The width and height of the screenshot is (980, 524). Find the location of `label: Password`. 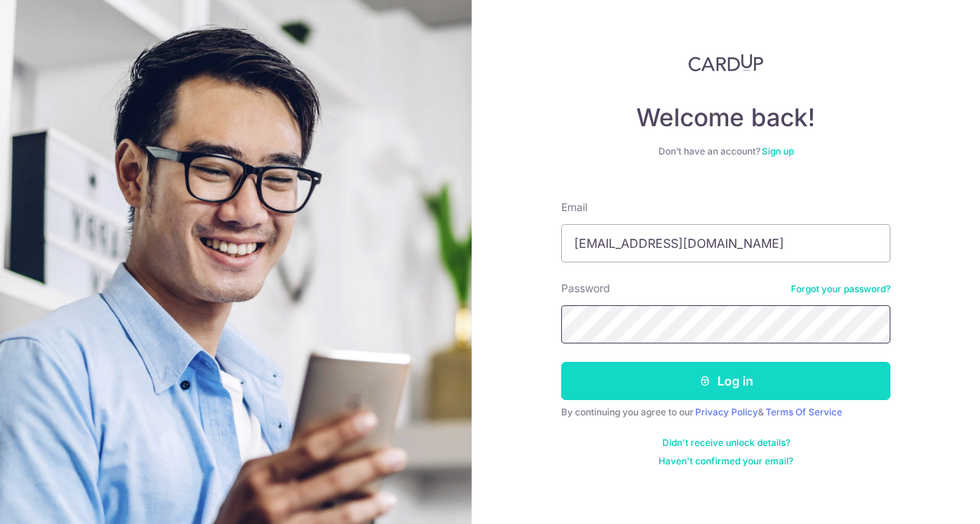

label: Password is located at coordinates (585, 289).